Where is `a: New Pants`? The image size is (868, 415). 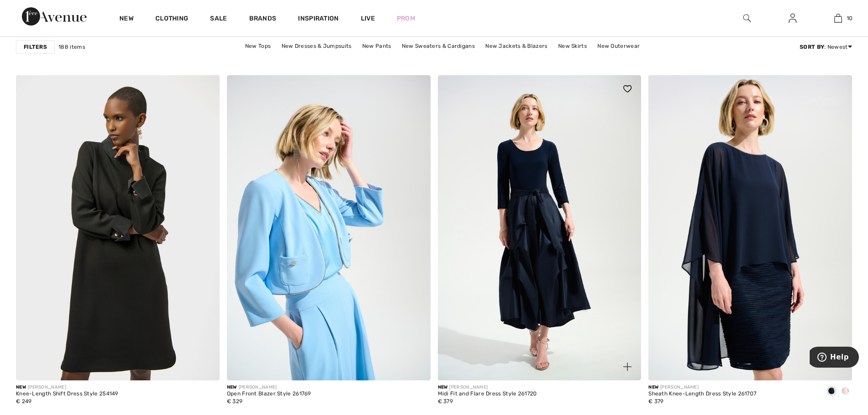 a: New Pants is located at coordinates (377, 46).